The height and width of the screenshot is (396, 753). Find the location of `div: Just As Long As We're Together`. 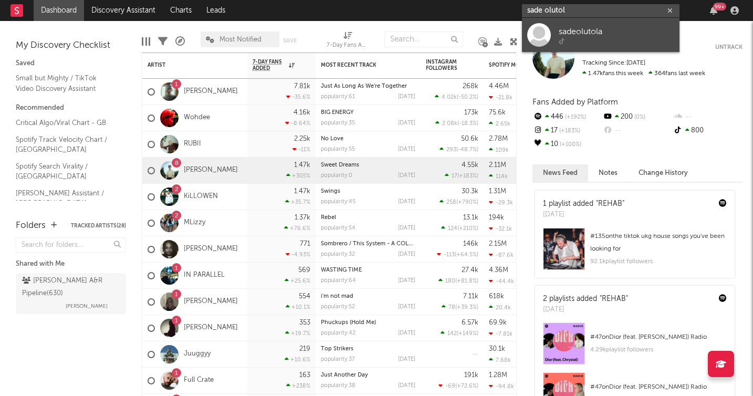

div: Just As Long As We're Together is located at coordinates (368, 86).